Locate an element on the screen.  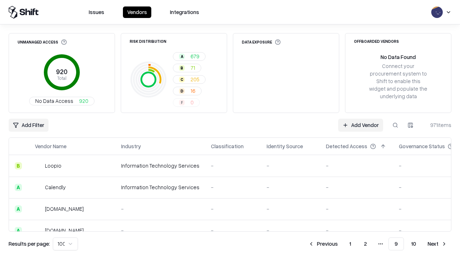
button: D16 is located at coordinates (187, 91).